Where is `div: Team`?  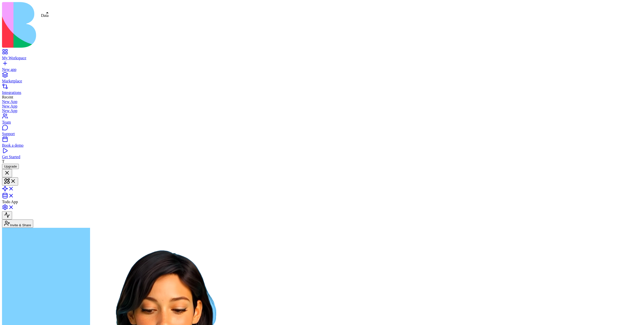 div: Team is located at coordinates (322, 122).